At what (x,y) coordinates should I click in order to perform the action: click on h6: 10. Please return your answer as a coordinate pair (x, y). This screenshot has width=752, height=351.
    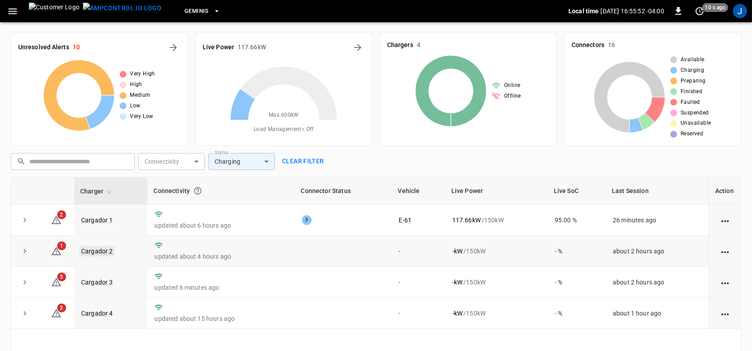
    Looking at the image, I should click on (76, 47).